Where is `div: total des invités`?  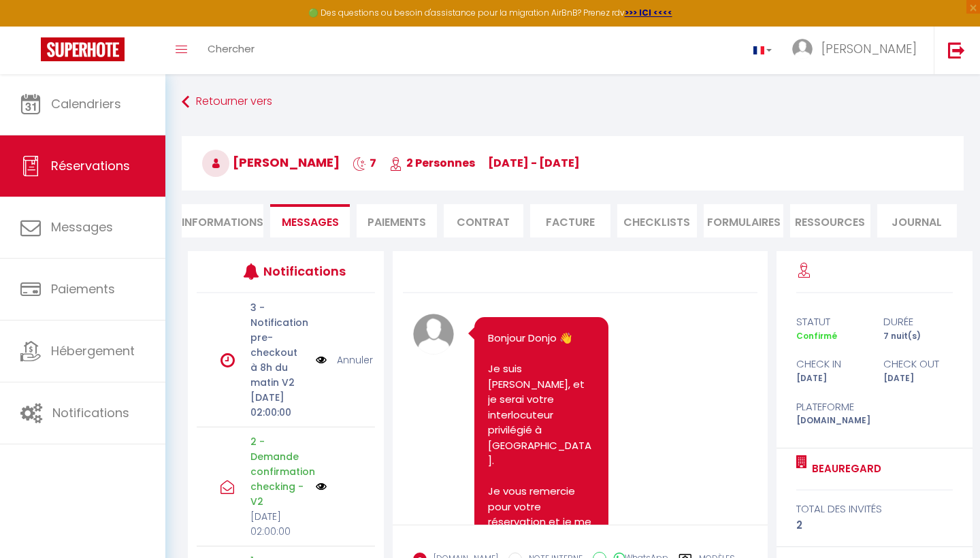
div: total des invités is located at coordinates (875, 509).